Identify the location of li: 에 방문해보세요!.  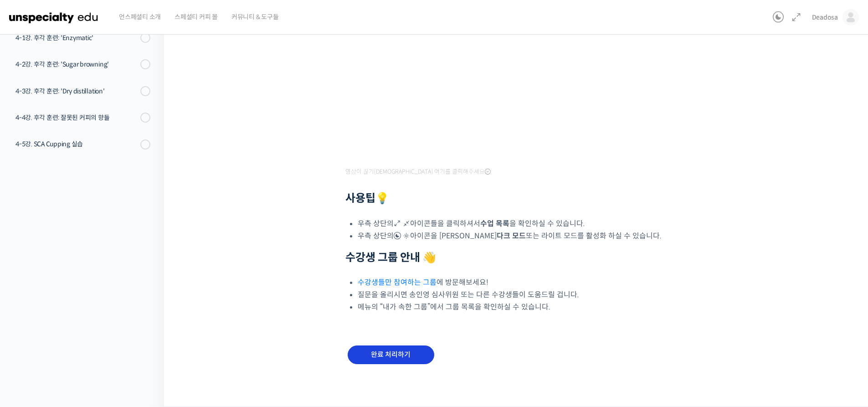
(525, 282).